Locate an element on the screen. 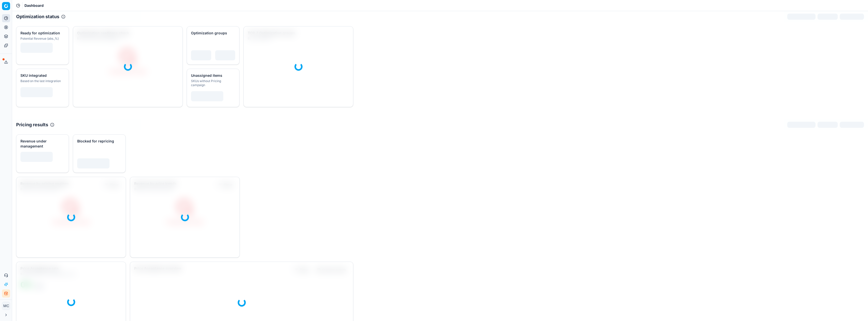 Image resolution: width=868 pixels, height=321 pixels. div: Potential Revenue (abs.,%) is located at coordinates (42, 39).